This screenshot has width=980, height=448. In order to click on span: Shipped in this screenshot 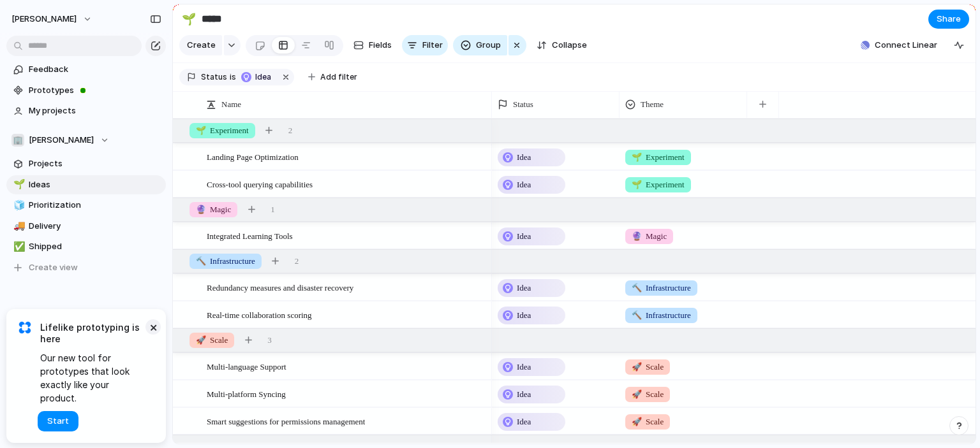, I will do `click(95, 246)`.